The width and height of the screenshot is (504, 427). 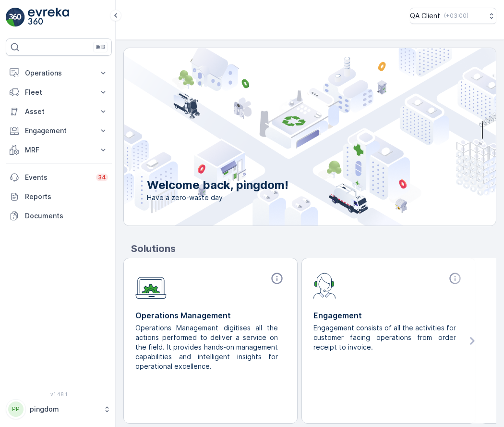 I want to click on p: Engagement consists of all the activities for customer facing operations from order receipt to in..., so click(x=385, y=338).